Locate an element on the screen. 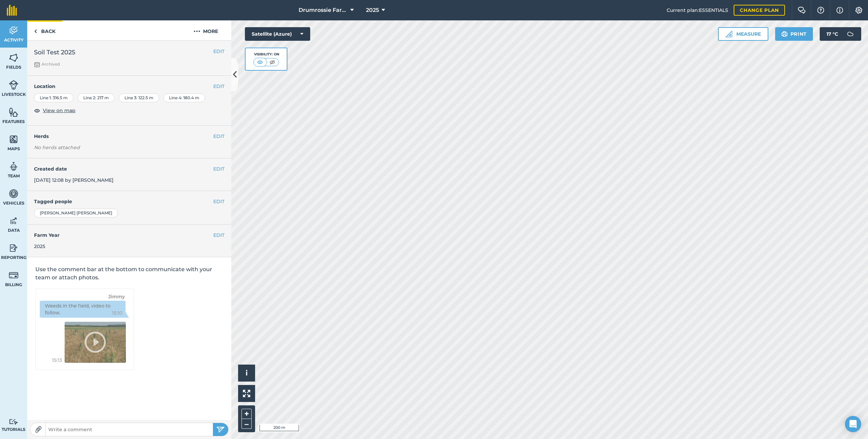 This screenshot has height=439, width=868. h4: Herds is located at coordinates (133, 136).